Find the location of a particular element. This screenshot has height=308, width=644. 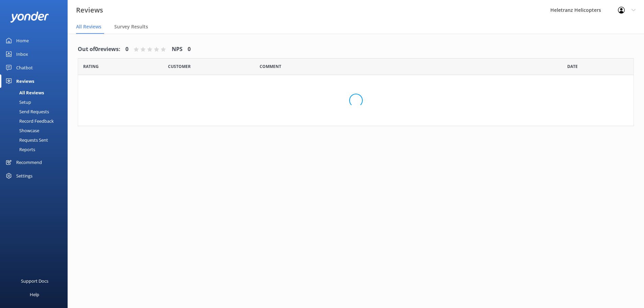

a: Setup is located at coordinates (36, 102).